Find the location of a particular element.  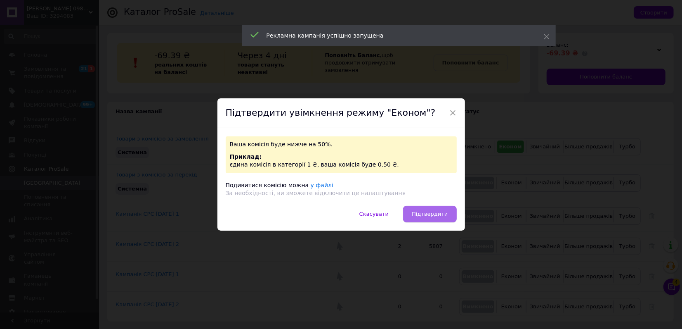

span: Скасувати is located at coordinates (374, 213).